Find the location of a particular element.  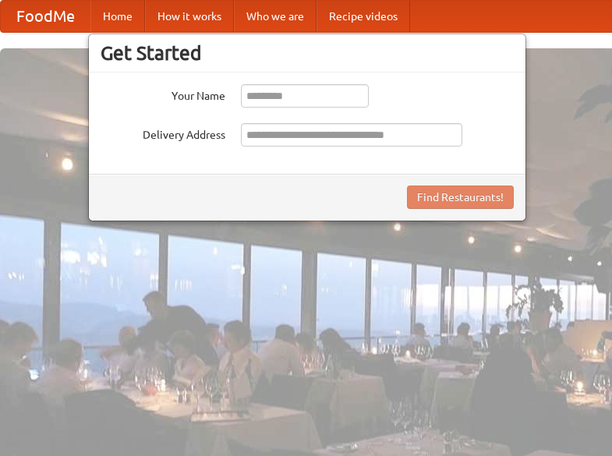

label: Delivery Address is located at coordinates (163, 132).